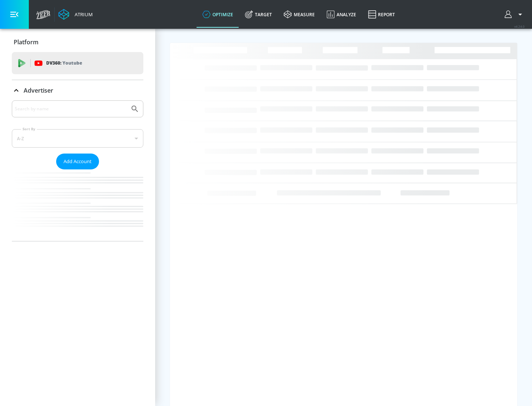 This screenshot has width=532, height=406. What do you see at coordinates (78, 161) in the screenshot?
I see `span: Add Account` at bounding box center [78, 161].